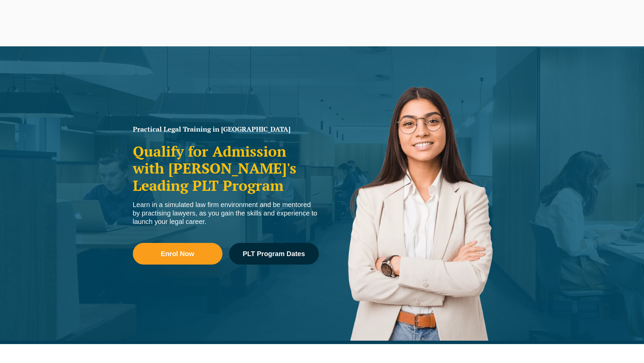 Image resolution: width=644 pixels, height=363 pixels. Describe the element at coordinates (177, 254) in the screenshot. I see `span: Enrol Now` at that location.